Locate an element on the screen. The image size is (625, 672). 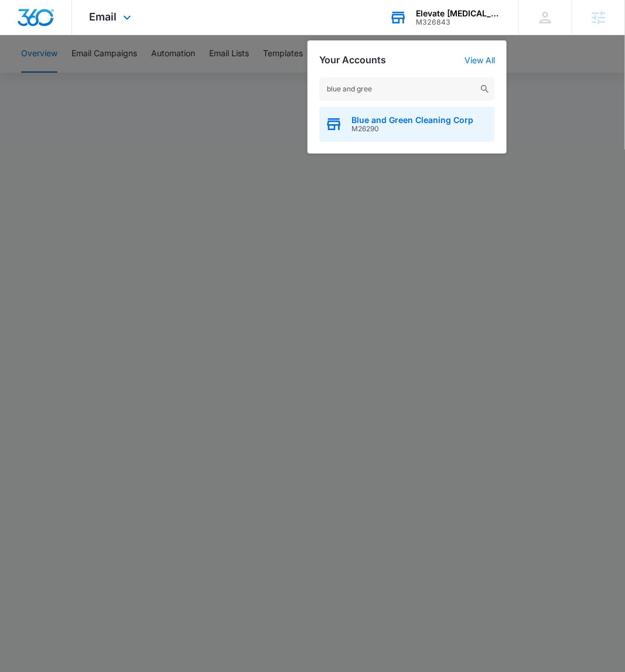
input: Search Accounts is located at coordinates (407, 89).